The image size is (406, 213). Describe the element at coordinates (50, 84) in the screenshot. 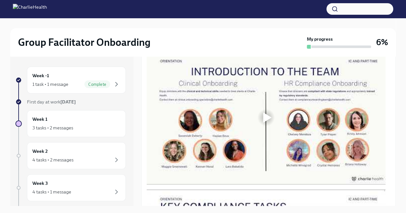

I see `div: 1 task • 1 message` at that location.